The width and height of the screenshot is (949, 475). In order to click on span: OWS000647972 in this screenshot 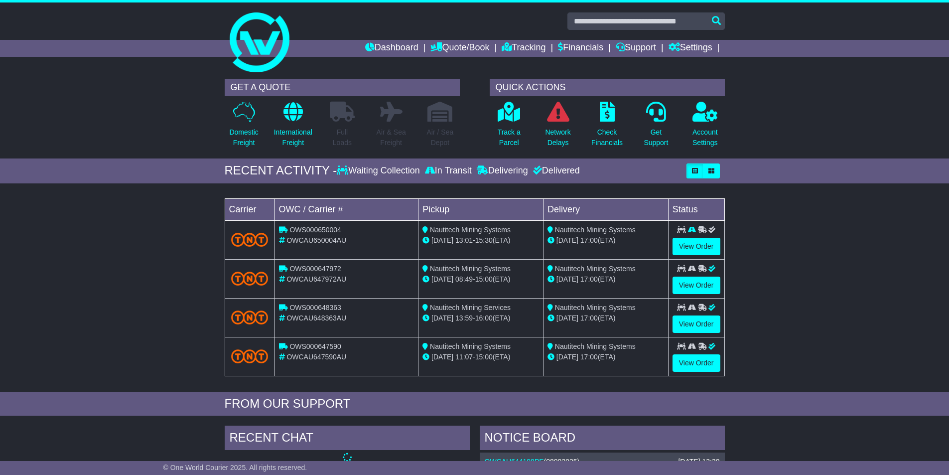, I will do `click(315, 268)`.